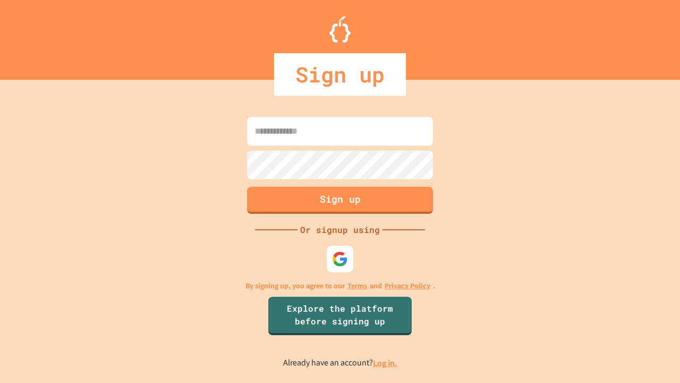 This screenshot has height=383, width=680. What do you see at coordinates (340, 230) in the screenshot?
I see `div: Or signup using` at bounding box center [340, 230].